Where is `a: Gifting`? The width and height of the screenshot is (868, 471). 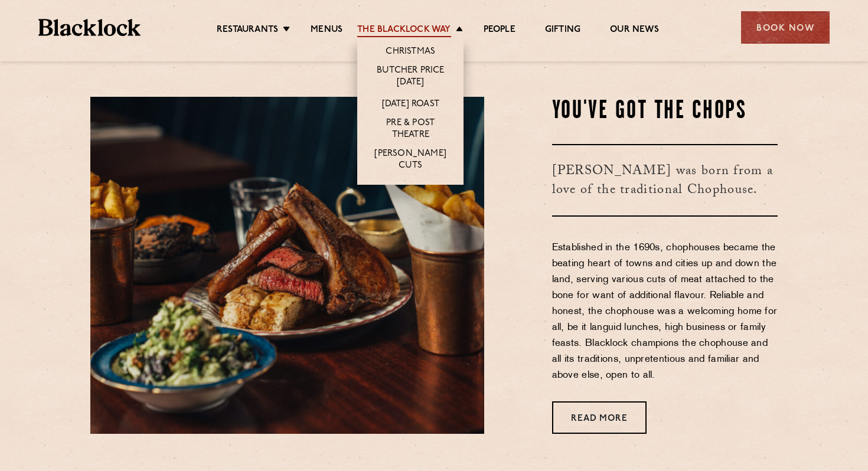 a: Gifting is located at coordinates (563, 31).